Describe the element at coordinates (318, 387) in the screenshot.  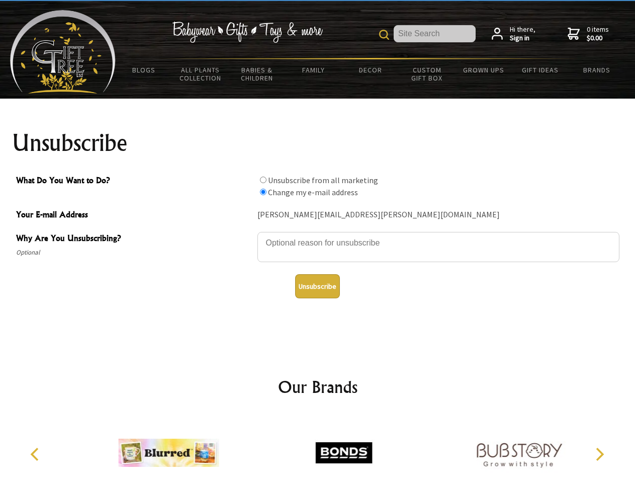
I see `h2: Our Brands` at that location.